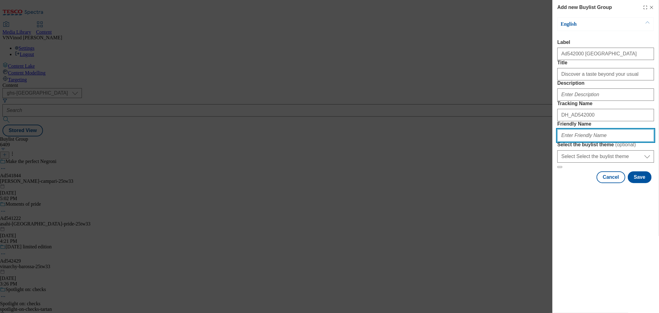  I want to click on button: Save, so click(640, 177).